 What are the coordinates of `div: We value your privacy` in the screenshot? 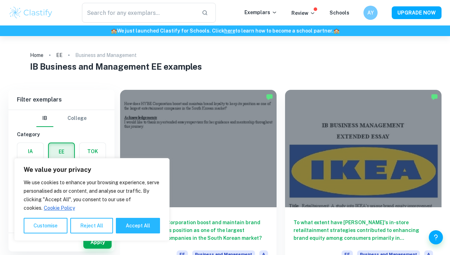 It's located at (92, 199).